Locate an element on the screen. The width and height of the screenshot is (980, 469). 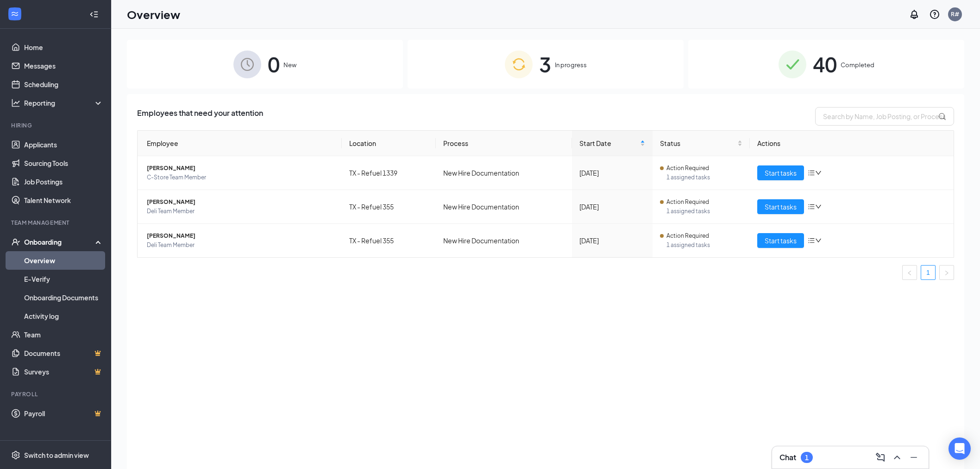
button: right is located at coordinates (947, 272).